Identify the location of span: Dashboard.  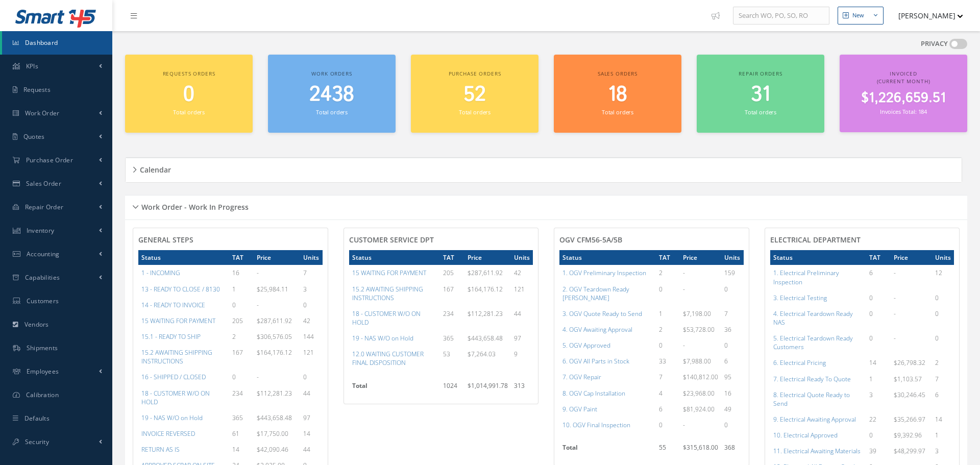
(42, 42).